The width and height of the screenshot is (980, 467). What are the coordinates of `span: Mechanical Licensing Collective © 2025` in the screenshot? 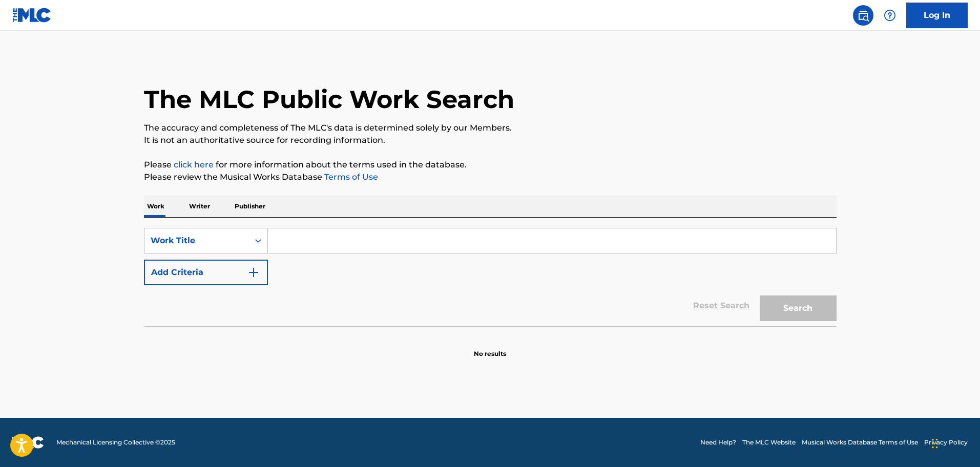 It's located at (116, 442).